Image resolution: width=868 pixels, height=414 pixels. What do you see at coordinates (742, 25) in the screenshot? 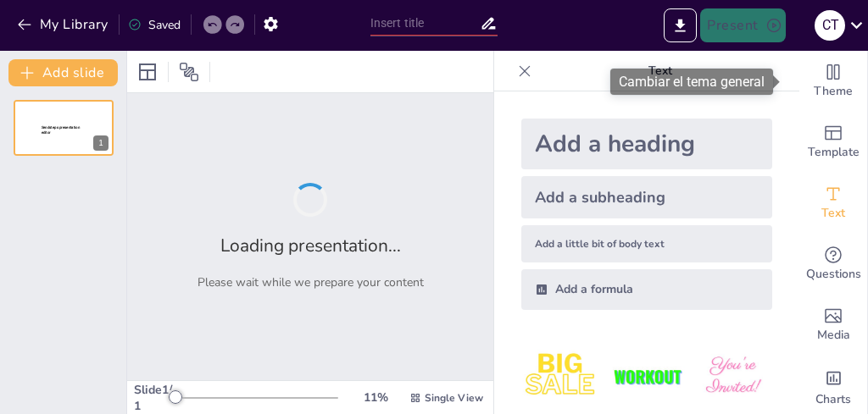
I see `button: Present` at bounding box center [742, 25].